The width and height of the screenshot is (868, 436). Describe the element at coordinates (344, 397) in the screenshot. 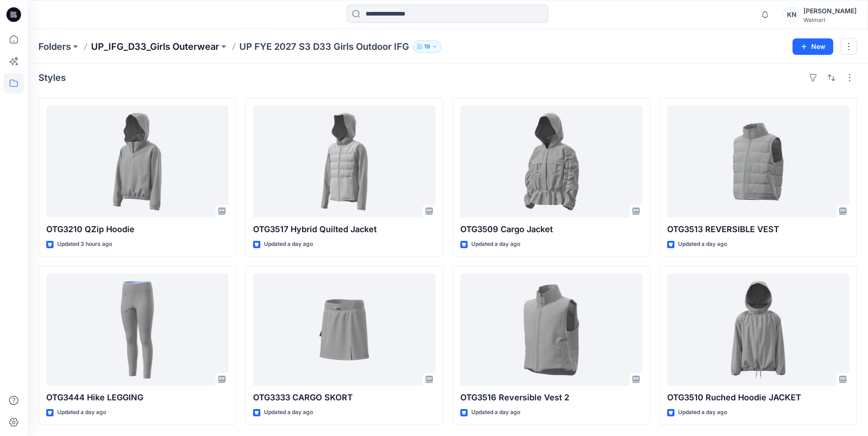

I see `p: OTG3333 CARGO SKORT` at that location.